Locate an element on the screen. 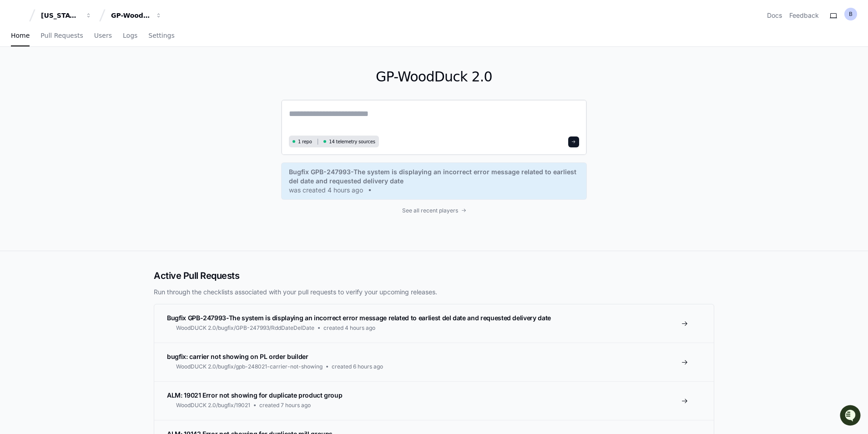 This screenshot has width=868, height=434. a: Users is located at coordinates (103, 36).